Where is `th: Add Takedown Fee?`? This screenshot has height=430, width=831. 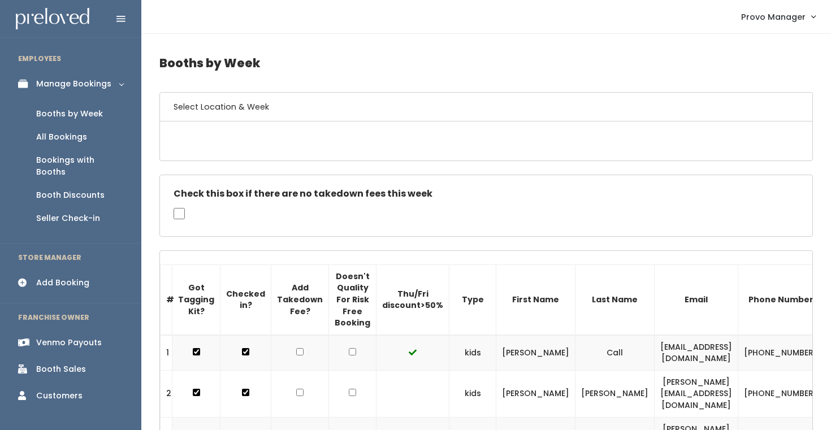 th: Add Takedown Fee? is located at coordinates (300, 300).